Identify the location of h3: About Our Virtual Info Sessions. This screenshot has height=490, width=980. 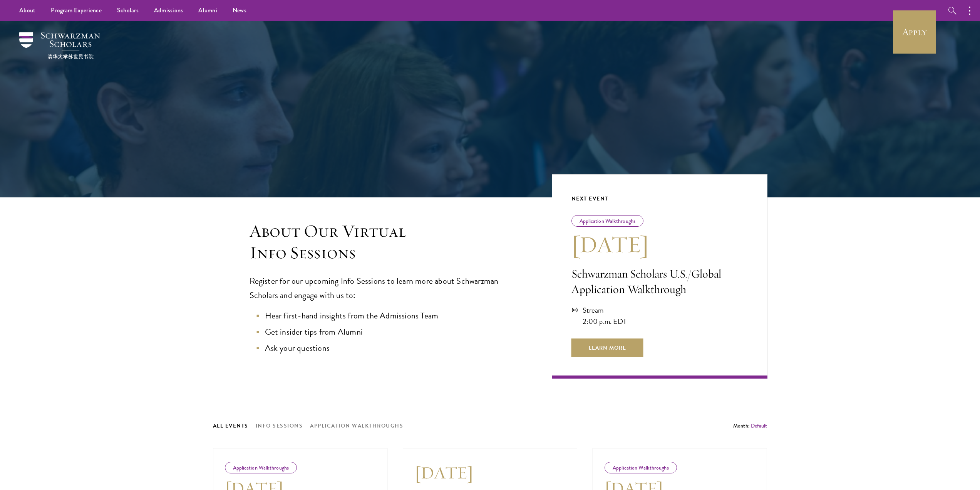
(385, 242).